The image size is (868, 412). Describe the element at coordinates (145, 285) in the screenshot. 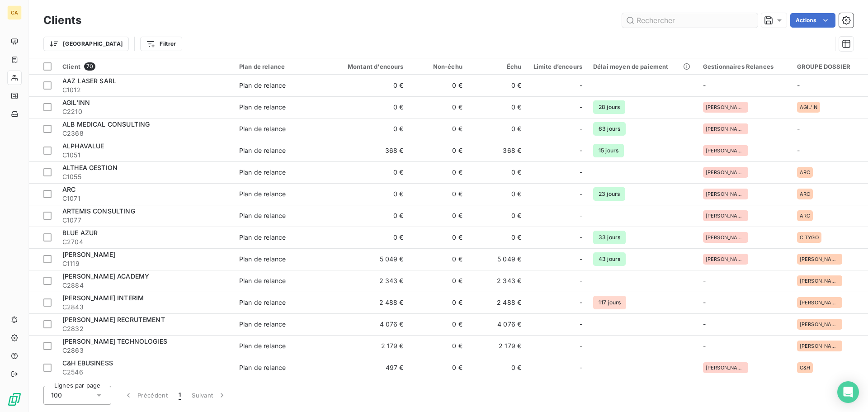

I see `span: C2884` at that location.